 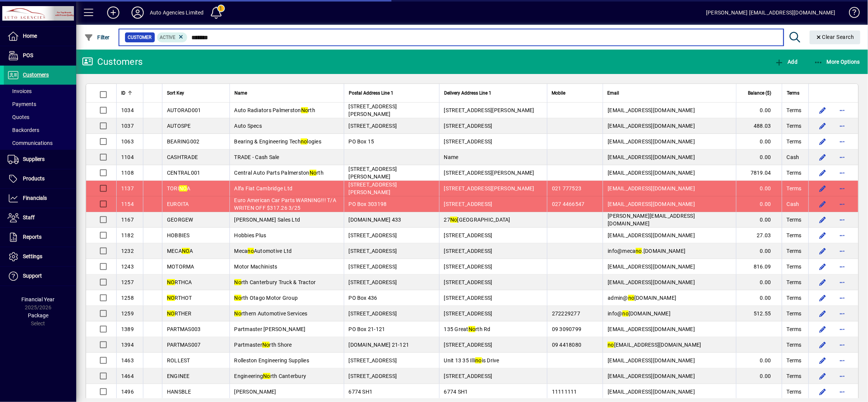 What do you see at coordinates (759, 235) in the screenshot?
I see `td: 27.03` at bounding box center [759, 235].